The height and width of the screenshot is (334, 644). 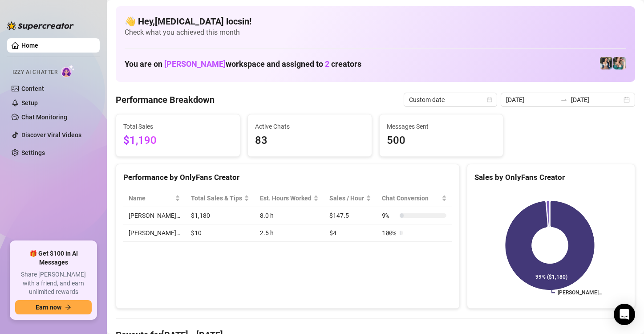 What do you see at coordinates (375, 32) in the screenshot?
I see `span: Check what you achieved this month` at bounding box center [375, 32].